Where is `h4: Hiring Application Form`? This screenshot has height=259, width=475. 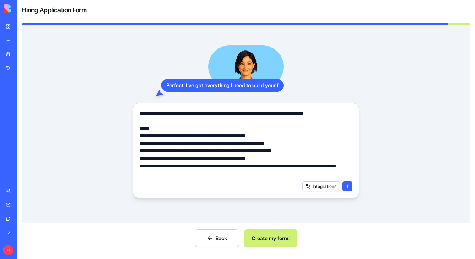
h4: Hiring Application Form is located at coordinates (54, 10).